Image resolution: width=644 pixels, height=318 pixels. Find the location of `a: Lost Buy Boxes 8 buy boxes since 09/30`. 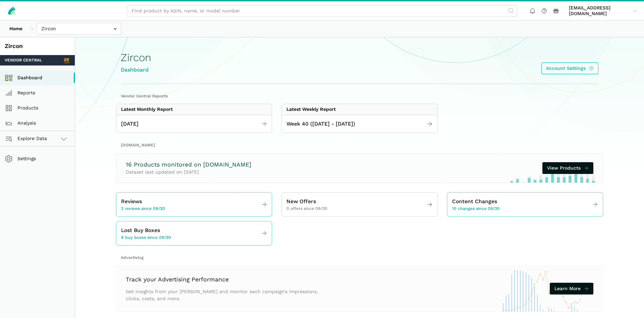

a: Lost Buy Boxes 8 buy boxes since 09/30 is located at coordinates (194, 233).